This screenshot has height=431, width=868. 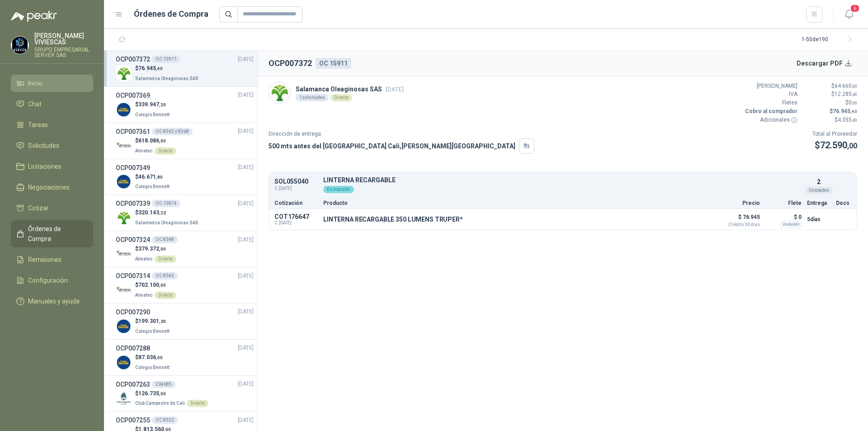 What do you see at coordinates (162, 321) in the screenshot?
I see `span: ,20` at bounding box center [162, 321].